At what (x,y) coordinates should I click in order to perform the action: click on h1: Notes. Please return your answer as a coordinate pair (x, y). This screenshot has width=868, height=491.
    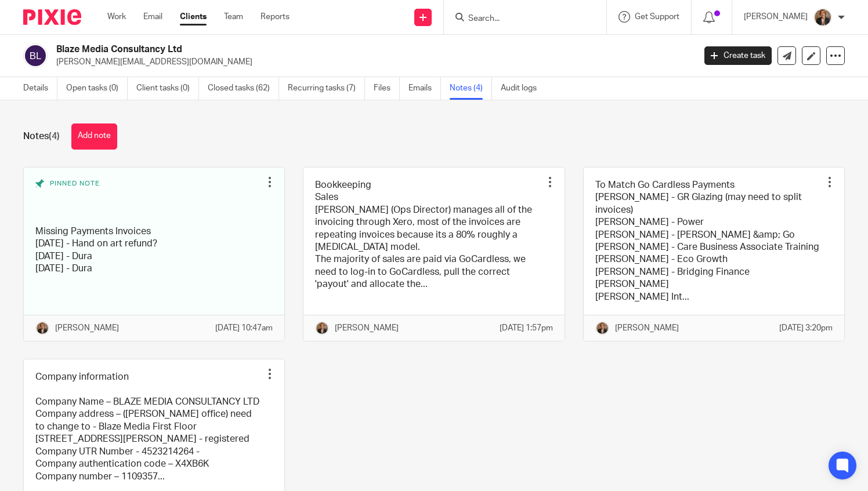
    Looking at the image, I should click on (41, 136).